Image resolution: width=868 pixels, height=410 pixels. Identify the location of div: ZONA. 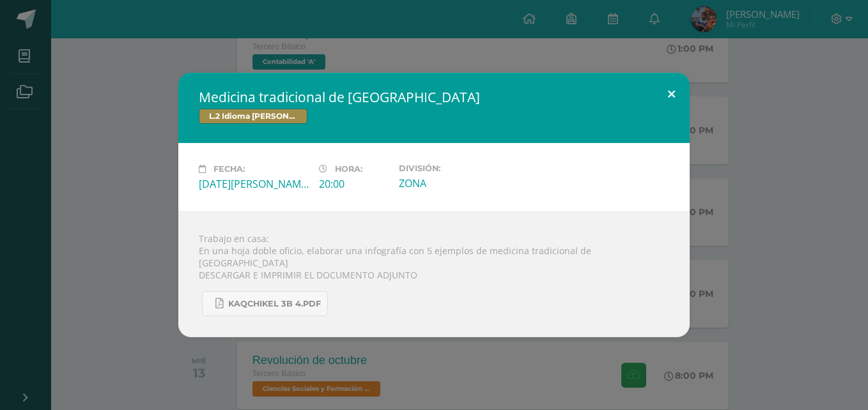
(454, 183).